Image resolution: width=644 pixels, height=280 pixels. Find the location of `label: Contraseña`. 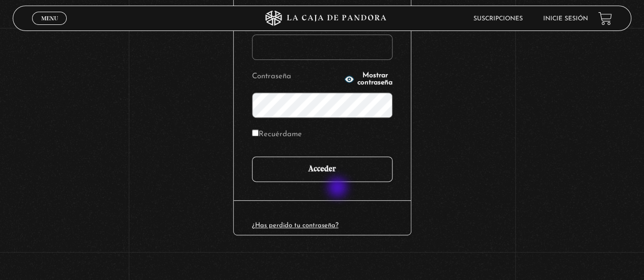

label: Contraseña is located at coordinates (297, 77).